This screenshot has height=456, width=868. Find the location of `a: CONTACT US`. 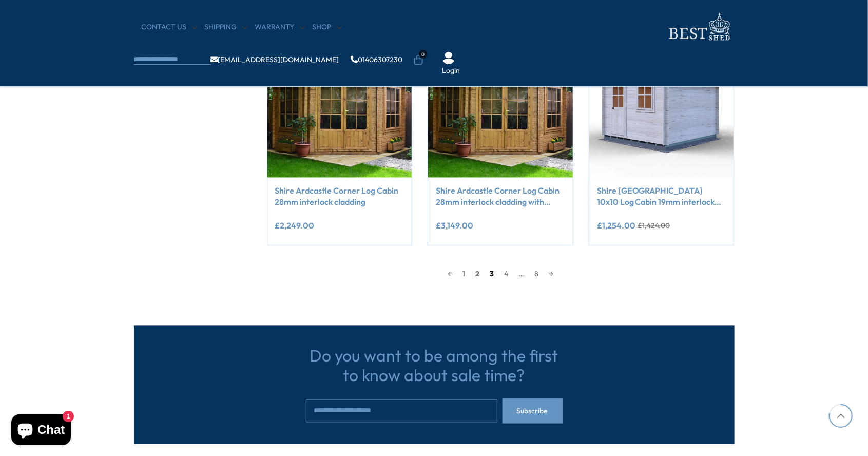

a: CONTACT US is located at coordinates (170, 27).